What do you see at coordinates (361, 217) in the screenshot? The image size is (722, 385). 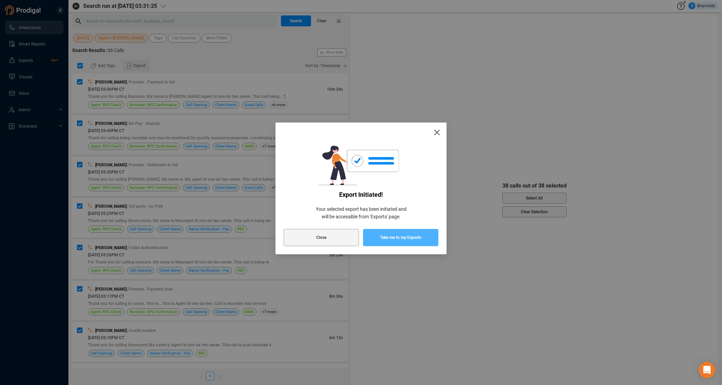 I see `span: will be accessible from 'Exports' page.` at bounding box center [361, 217].